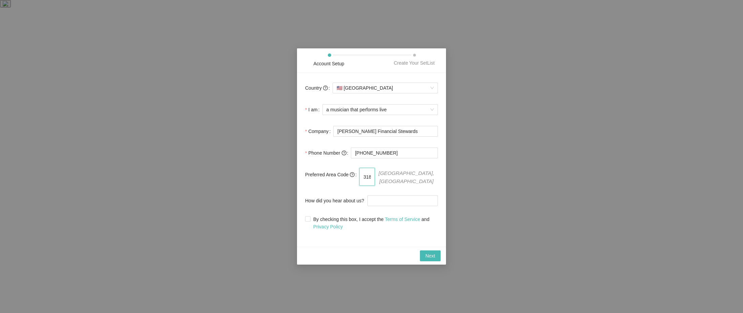 The height and width of the screenshot is (313, 743). I want to click on label: How did you hear about us?, so click(336, 201).